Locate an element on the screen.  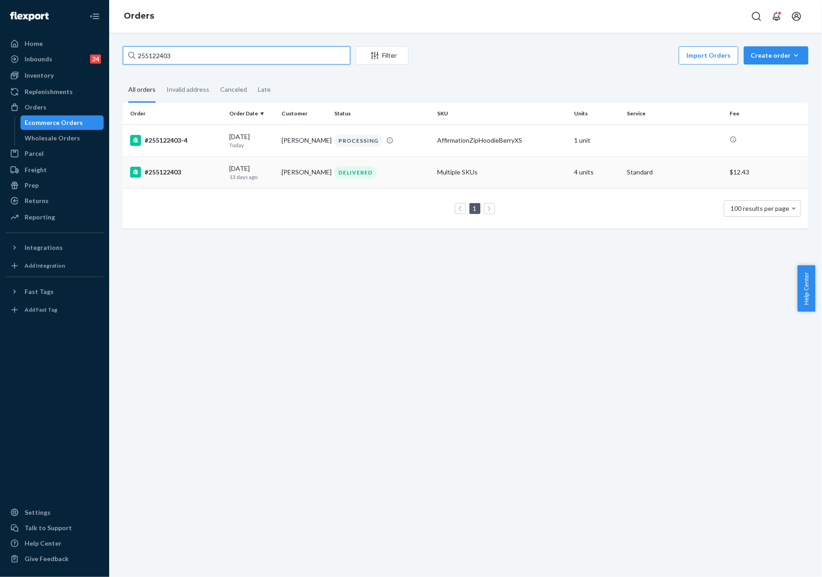
a: Page 1 is your current page is located at coordinates (475, 208).